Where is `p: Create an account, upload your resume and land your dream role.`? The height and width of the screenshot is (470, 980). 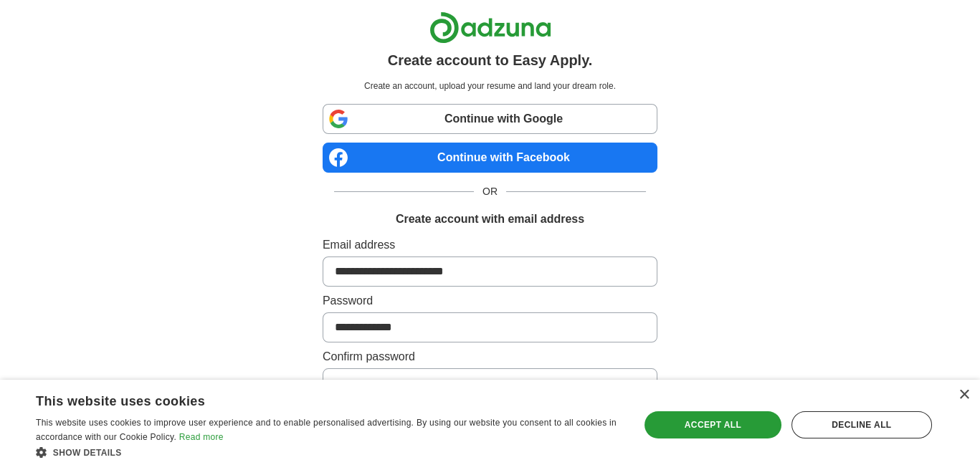 p: Create an account, upload your resume and land your dream role. is located at coordinates (489, 86).